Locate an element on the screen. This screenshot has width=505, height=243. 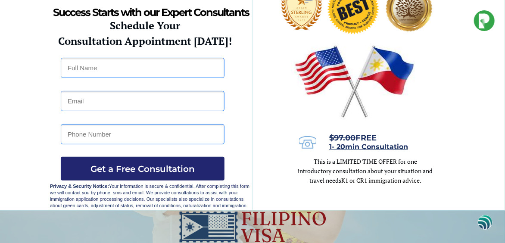
span: Your information is secure & confidential. After completing this form we will contact you by phon... is located at coordinates (149, 196).